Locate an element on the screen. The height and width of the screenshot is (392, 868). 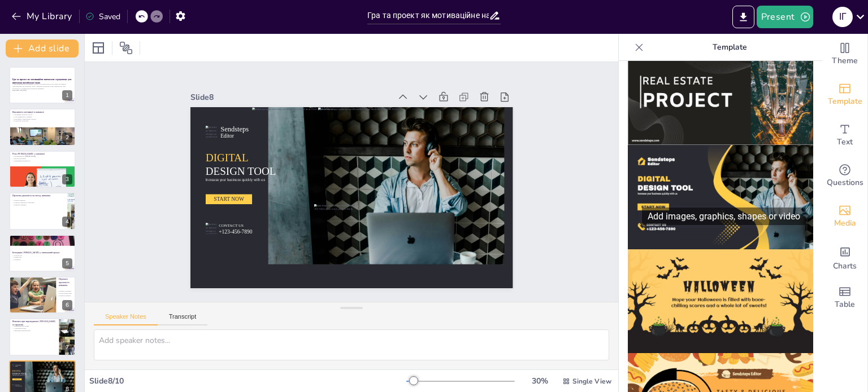
input: Insert title is located at coordinates (428, 15).